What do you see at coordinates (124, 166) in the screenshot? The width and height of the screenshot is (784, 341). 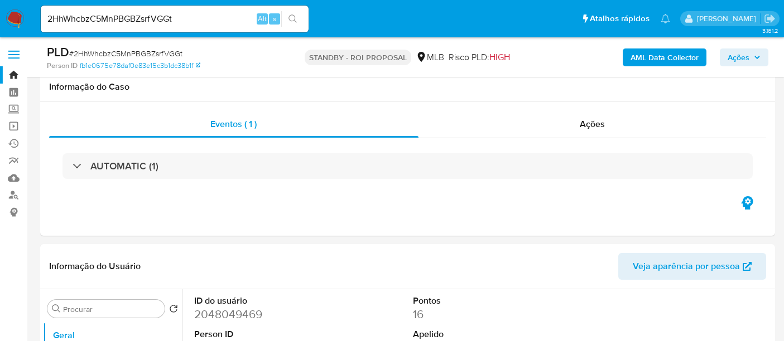 I see `h3: AUTOMATIC (1)` at bounding box center [124, 166].